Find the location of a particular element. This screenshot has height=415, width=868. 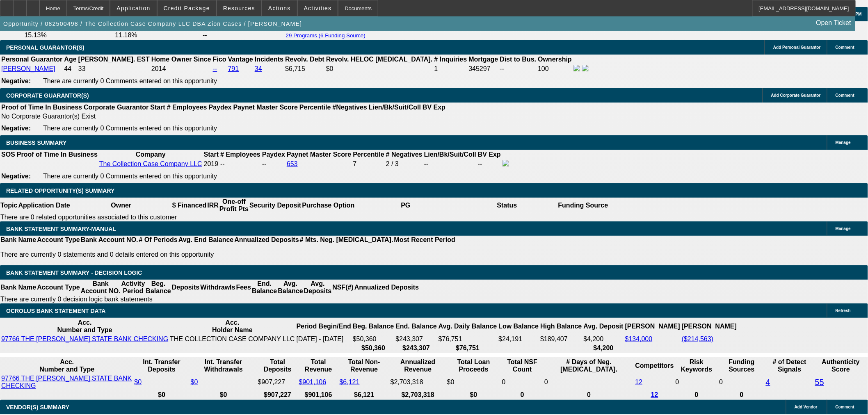

span: 2014 is located at coordinates (159, 68).